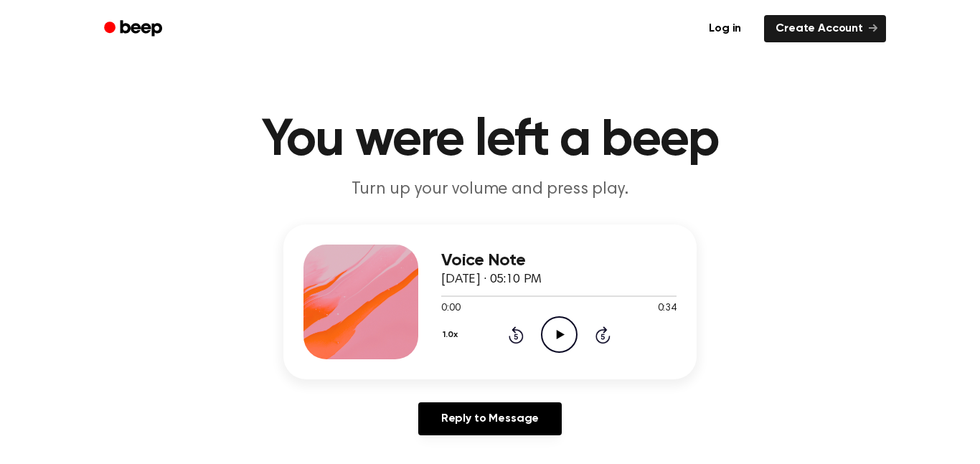 The height and width of the screenshot is (464, 980). What do you see at coordinates (451, 308) in the screenshot?
I see `span: 0:00` at bounding box center [451, 308].